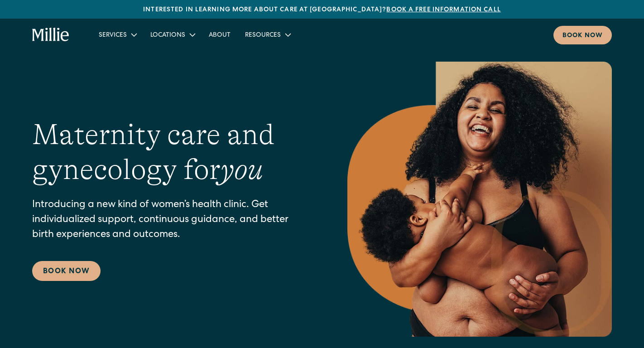 The width and height of the screenshot is (644, 348). Describe the element at coordinates (51, 35) in the screenshot. I see `a: home` at that location.